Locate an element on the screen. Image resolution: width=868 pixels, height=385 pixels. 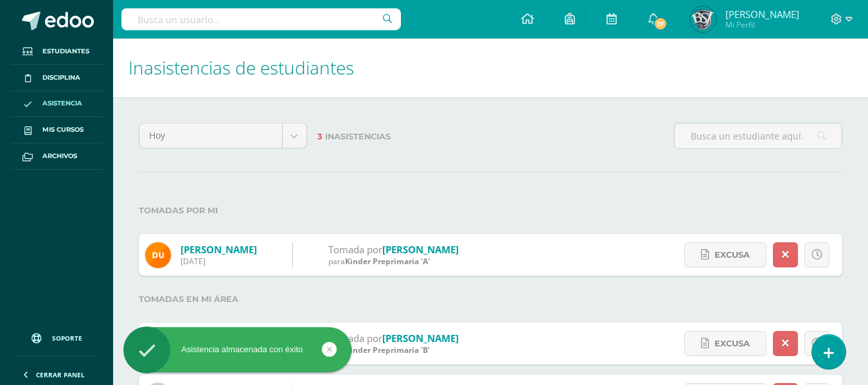
a: Mis cursos is located at coordinates (56, 130).